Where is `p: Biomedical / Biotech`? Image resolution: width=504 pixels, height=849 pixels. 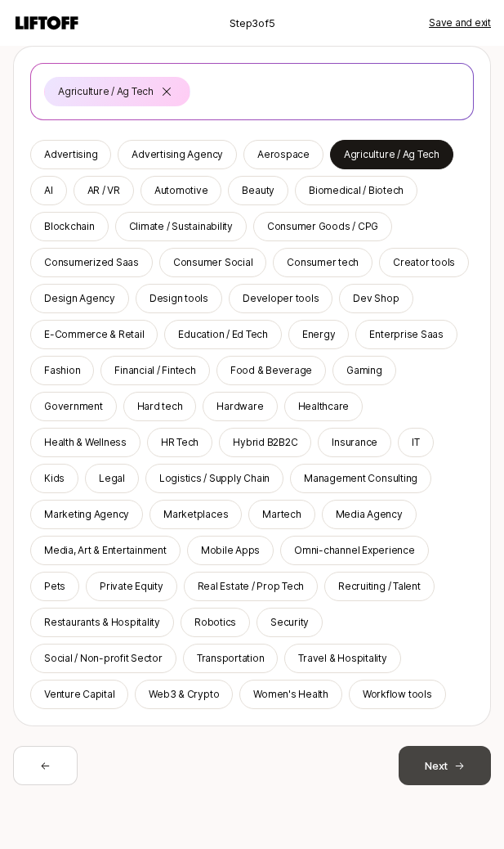
p: Biomedical / Biotech is located at coordinates (356, 190).